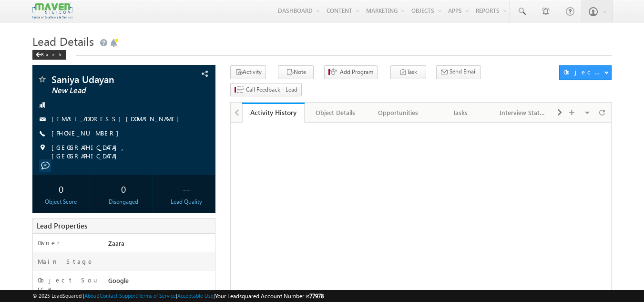 Image resolution: width=644 pixels, height=302 pixels. What do you see at coordinates (157, 295) in the screenshot?
I see `a: Terms of Service` at bounding box center [157, 295].